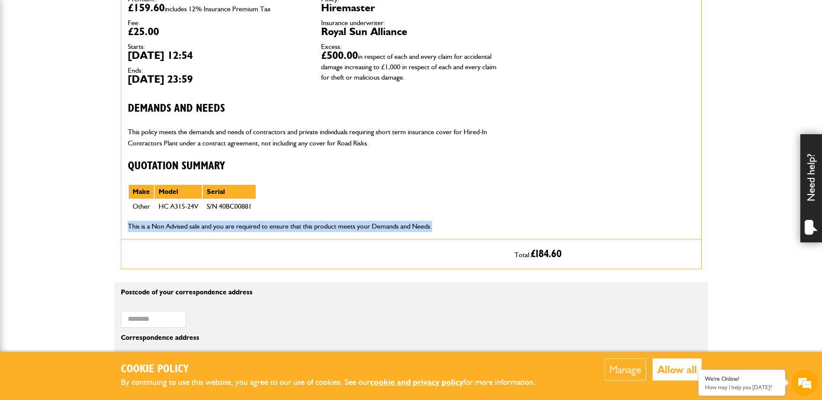 The image size is (822, 400). What do you see at coordinates (411, 47) in the screenshot?
I see `dt: Excess:` at bounding box center [411, 47].